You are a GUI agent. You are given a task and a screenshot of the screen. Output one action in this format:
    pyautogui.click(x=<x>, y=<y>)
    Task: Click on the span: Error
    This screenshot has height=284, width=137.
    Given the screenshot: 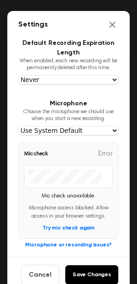 What is the action you would take?
    pyautogui.click(x=106, y=154)
    